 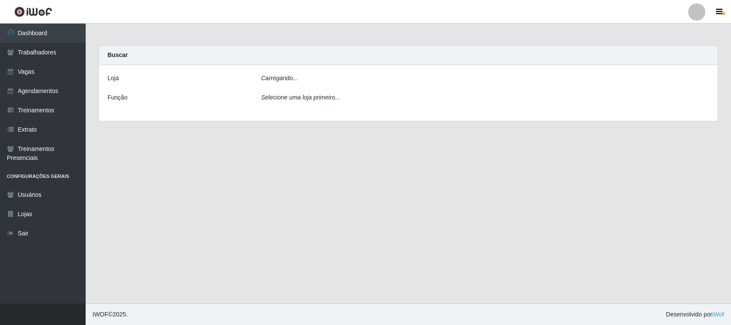 I want to click on label: Função, so click(x=117, y=97).